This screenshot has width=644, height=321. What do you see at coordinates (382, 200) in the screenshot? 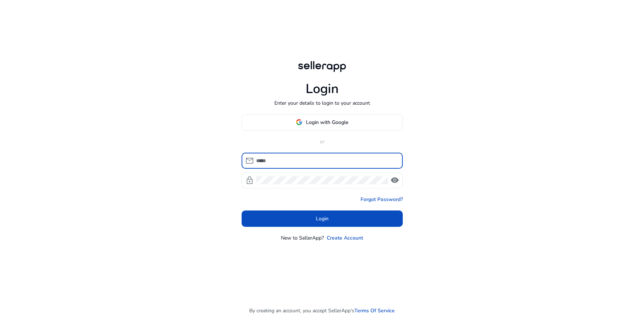
I see `a: Forgot Password?` at bounding box center [382, 200].